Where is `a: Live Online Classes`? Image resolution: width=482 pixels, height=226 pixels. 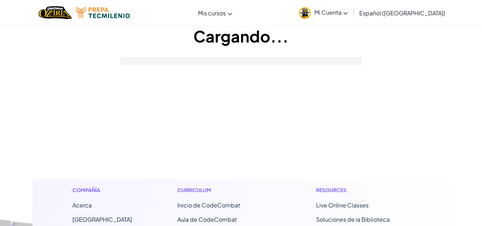
a: Live Online Classes is located at coordinates (342, 205).